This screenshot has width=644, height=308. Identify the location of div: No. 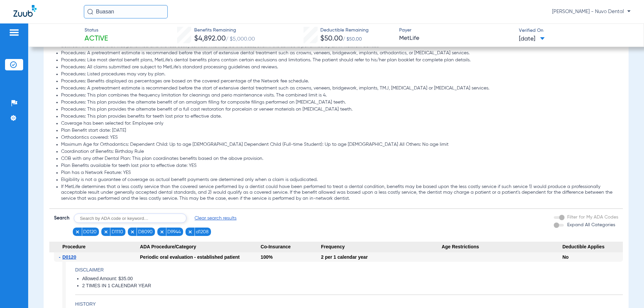
(593, 257).